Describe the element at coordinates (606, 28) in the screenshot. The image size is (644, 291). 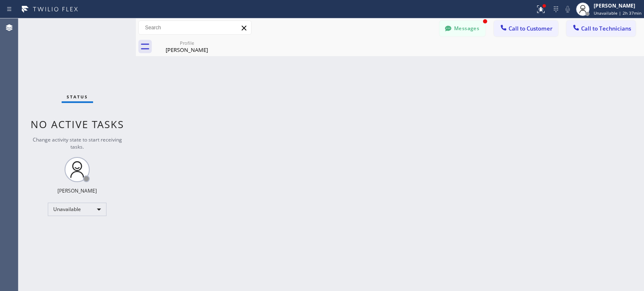
I see `span: Call to Technicians` at that location.